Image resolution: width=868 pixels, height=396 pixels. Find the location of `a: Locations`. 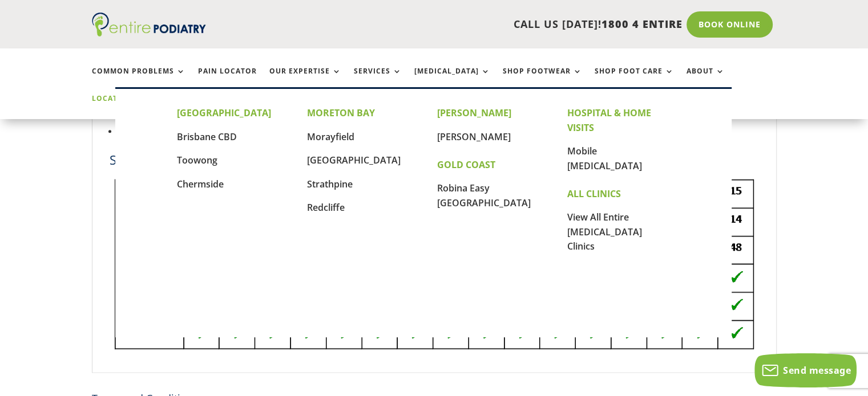

a: Locations is located at coordinates (121, 106).